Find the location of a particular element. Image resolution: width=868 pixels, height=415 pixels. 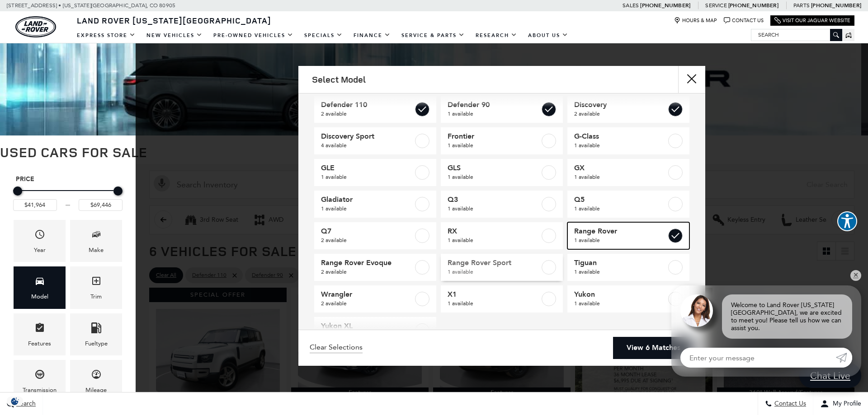

div: Year is located at coordinates (40, 251).